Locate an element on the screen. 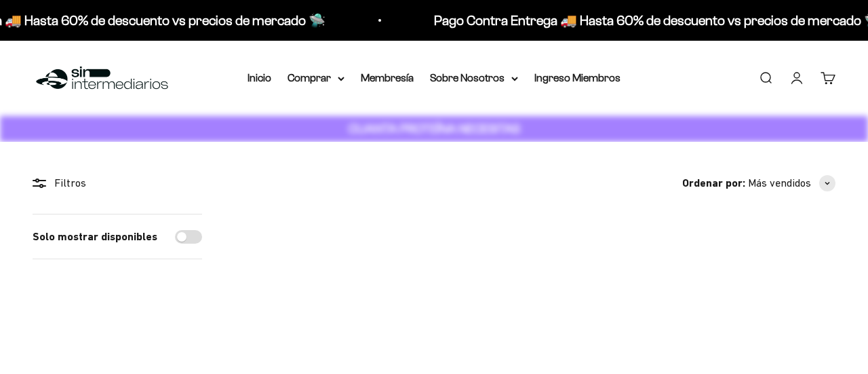  div: Filtros is located at coordinates (117, 183).